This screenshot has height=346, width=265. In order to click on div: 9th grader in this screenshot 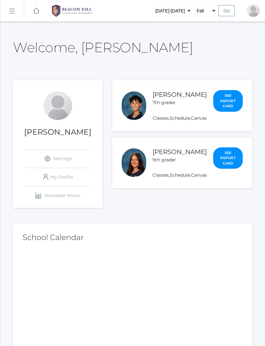, I will do `click(180, 160)`.